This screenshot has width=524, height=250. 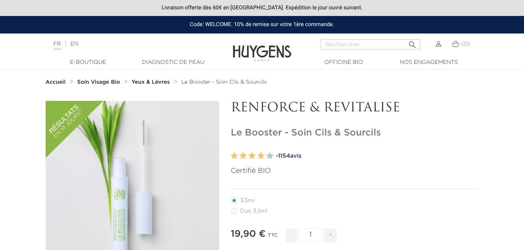 I want to click on label: 5, so click(x=270, y=156).